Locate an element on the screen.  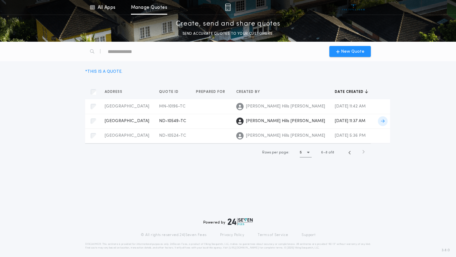
div: Powered by is located at coordinates (228, 222).